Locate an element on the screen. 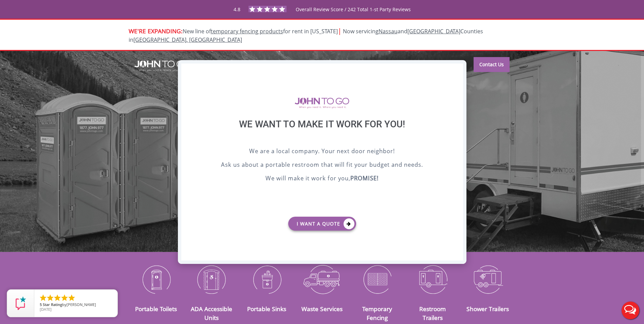  span: 5 is located at coordinates (40, 304).